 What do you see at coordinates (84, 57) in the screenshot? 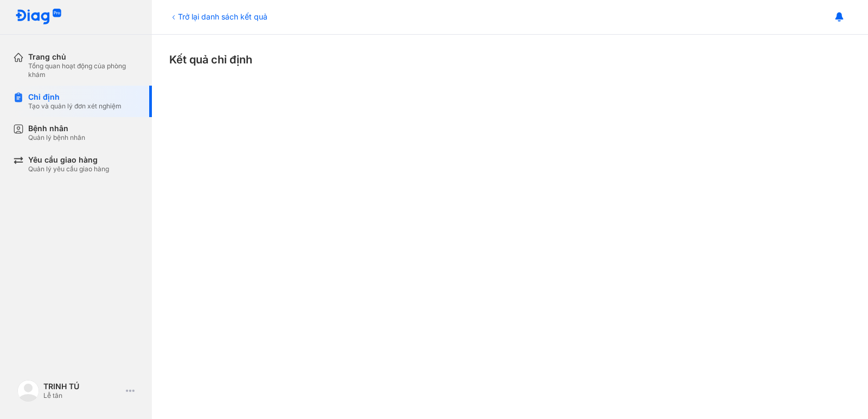
I see `div: Trang chủ` at bounding box center [84, 57].